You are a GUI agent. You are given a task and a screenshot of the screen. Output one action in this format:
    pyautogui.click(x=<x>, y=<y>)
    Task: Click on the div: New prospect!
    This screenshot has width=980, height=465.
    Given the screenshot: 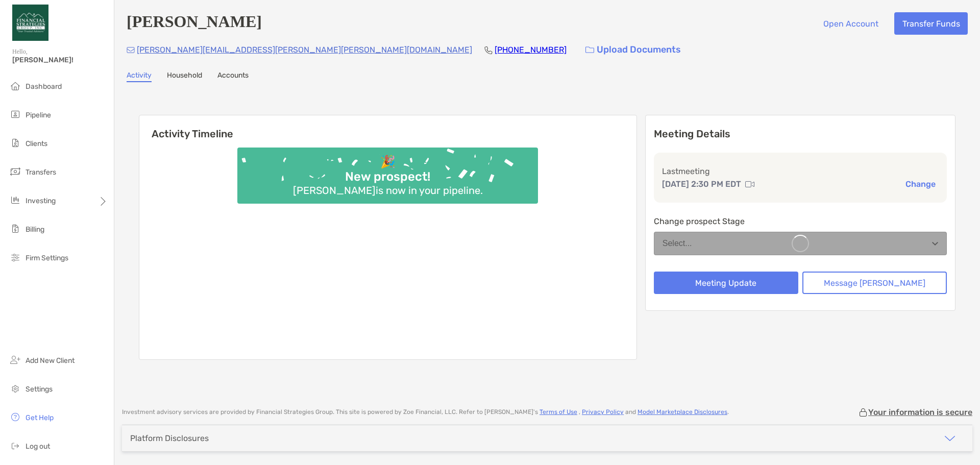 What is the action you would take?
    pyautogui.click(x=387, y=177)
    